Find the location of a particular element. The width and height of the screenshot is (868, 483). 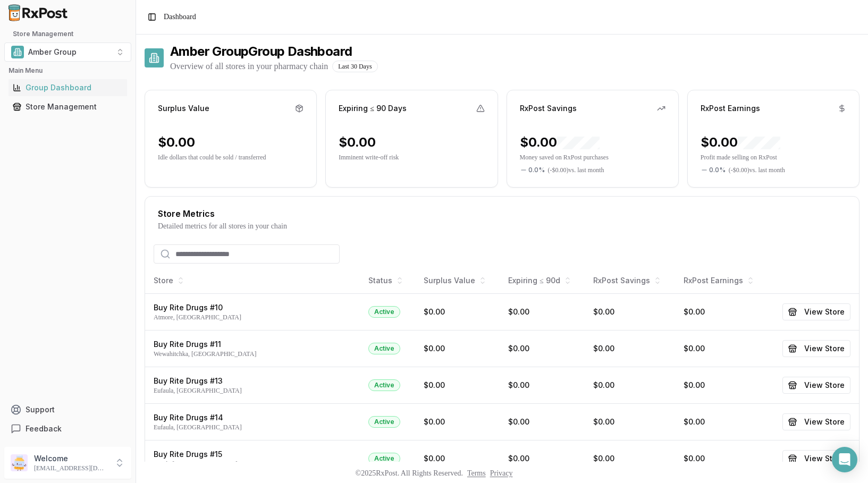

p: Welcome is located at coordinates (70, 459).